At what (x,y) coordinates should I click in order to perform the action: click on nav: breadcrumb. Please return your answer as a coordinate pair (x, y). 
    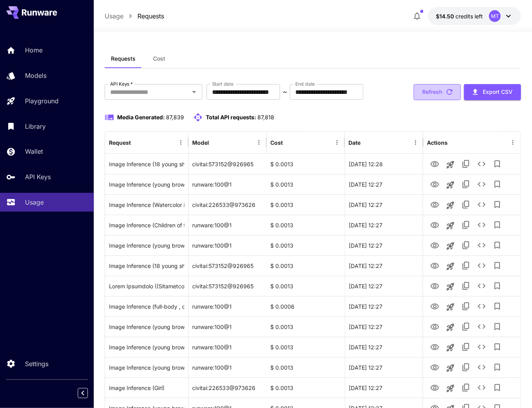
    Looking at the image, I should click on (134, 16).